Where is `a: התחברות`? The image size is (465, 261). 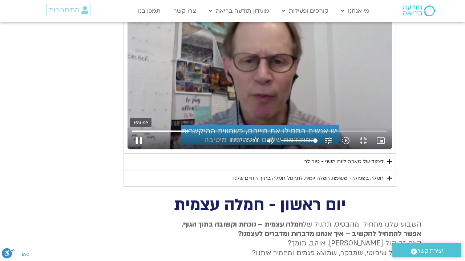 a: התחברות is located at coordinates (68, 10).